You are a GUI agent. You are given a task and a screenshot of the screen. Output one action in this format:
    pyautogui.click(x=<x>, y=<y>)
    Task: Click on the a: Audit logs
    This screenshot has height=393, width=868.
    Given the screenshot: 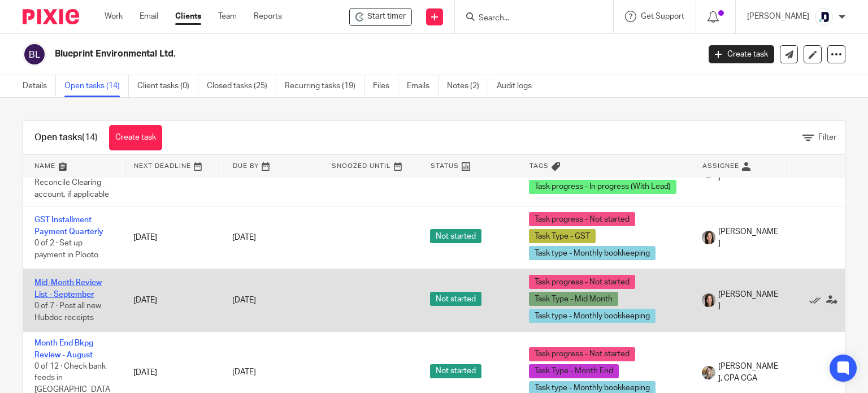 What is the action you would take?
    pyautogui.click(x=518, y=86)
    